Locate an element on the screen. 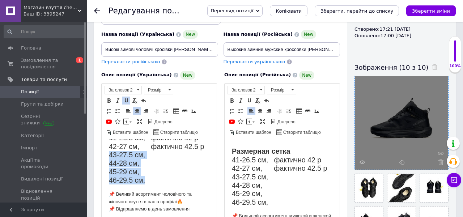  button: Чат з покупцем is located at coordinates (454, 180).